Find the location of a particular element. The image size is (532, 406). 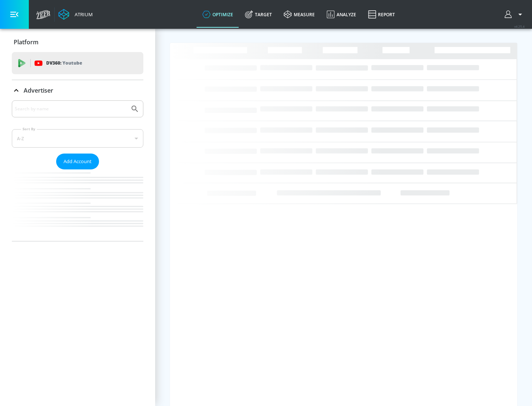

div: A-Z is located at coordinates (78, 138).